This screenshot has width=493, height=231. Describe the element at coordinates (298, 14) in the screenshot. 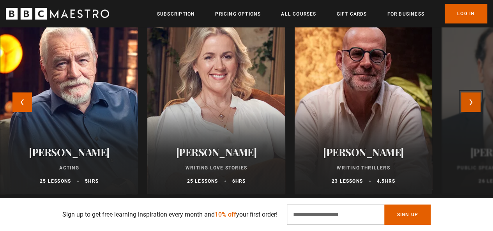

I see `a: All Courses` at that location.